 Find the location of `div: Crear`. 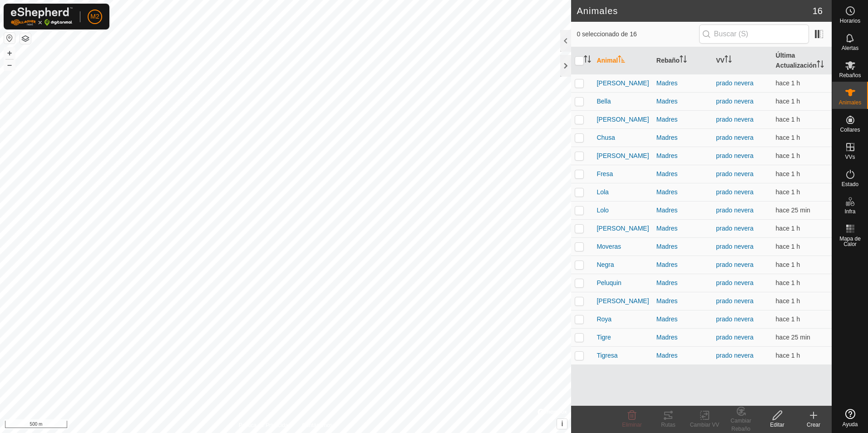

div: Crear is located at coordinates (814, 425).